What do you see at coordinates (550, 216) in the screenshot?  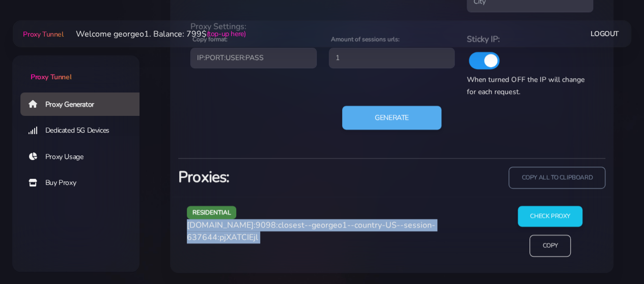 I see `input: Check Proxy` at bounding box center [550, 216].